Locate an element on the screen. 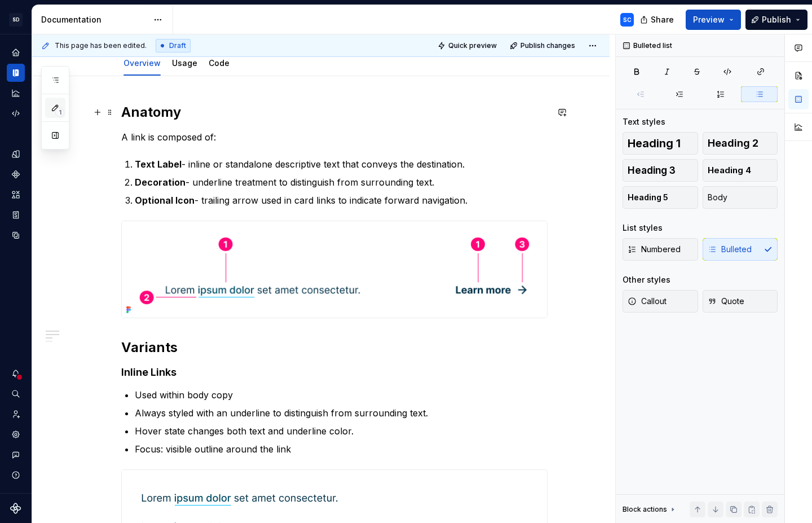 The height and width of the screenshot is (523, 812). div: Design tokens is located at coordinates (16, 154).